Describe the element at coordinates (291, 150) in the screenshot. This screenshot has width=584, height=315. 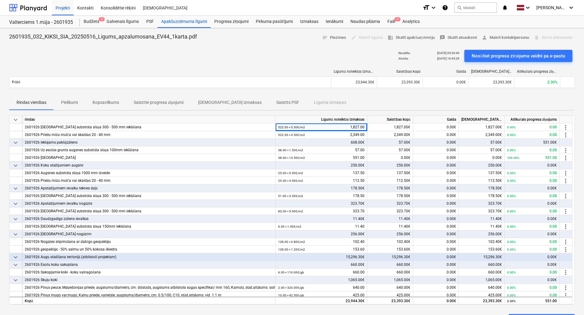
I see `small: 38.00 × 1.50€ / m2` at that location.